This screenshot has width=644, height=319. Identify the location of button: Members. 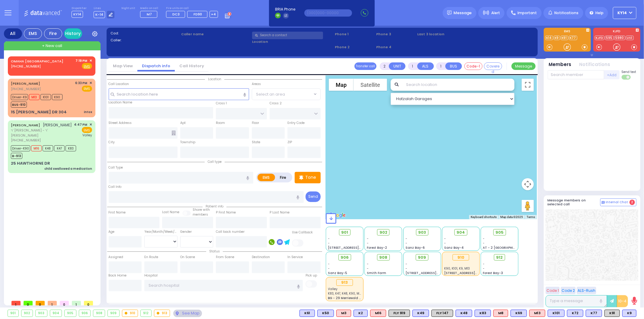
(560, 64).